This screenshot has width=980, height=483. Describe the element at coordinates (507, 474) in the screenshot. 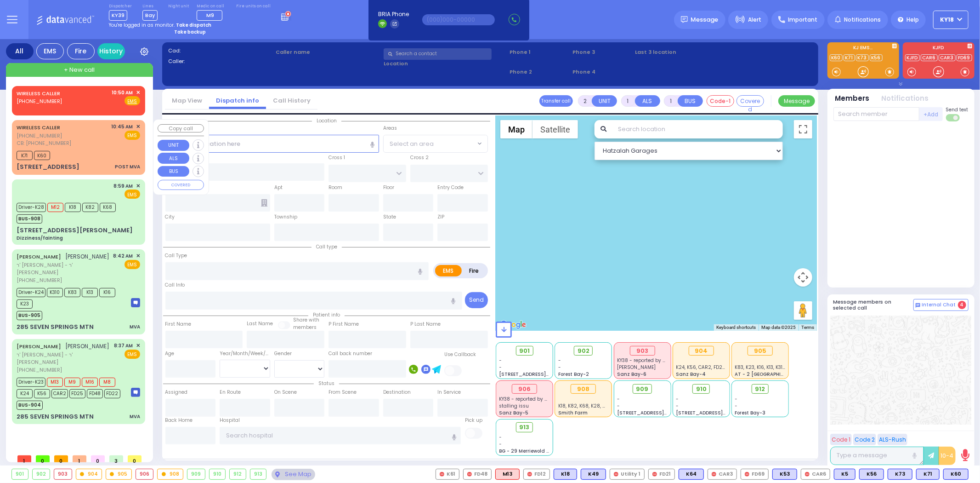

I see `div: ALS` at that location.